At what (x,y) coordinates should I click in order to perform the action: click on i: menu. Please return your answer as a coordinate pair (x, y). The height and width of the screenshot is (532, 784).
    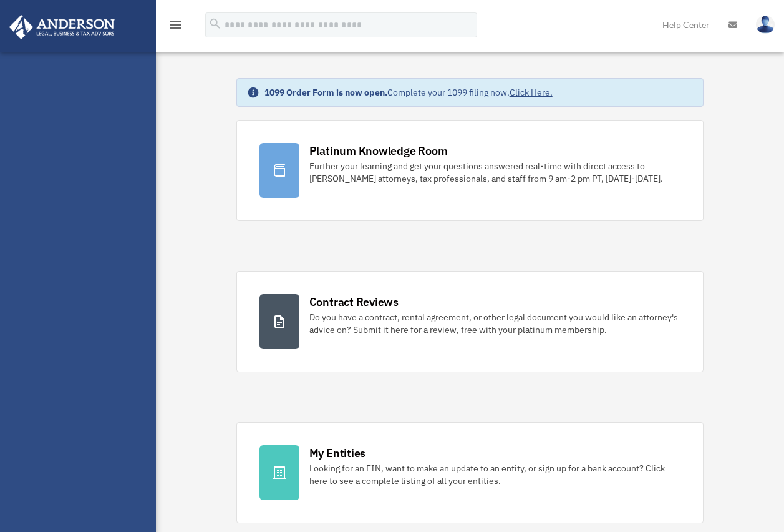
    Looking at the image, I should click on (176, 25).